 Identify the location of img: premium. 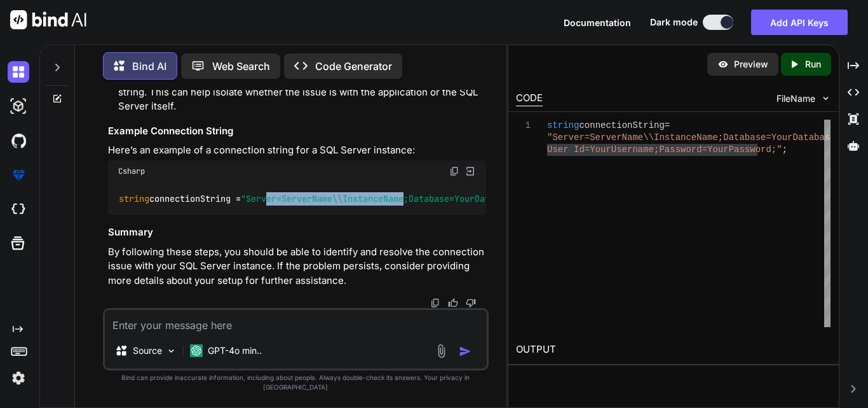
(18, 175).